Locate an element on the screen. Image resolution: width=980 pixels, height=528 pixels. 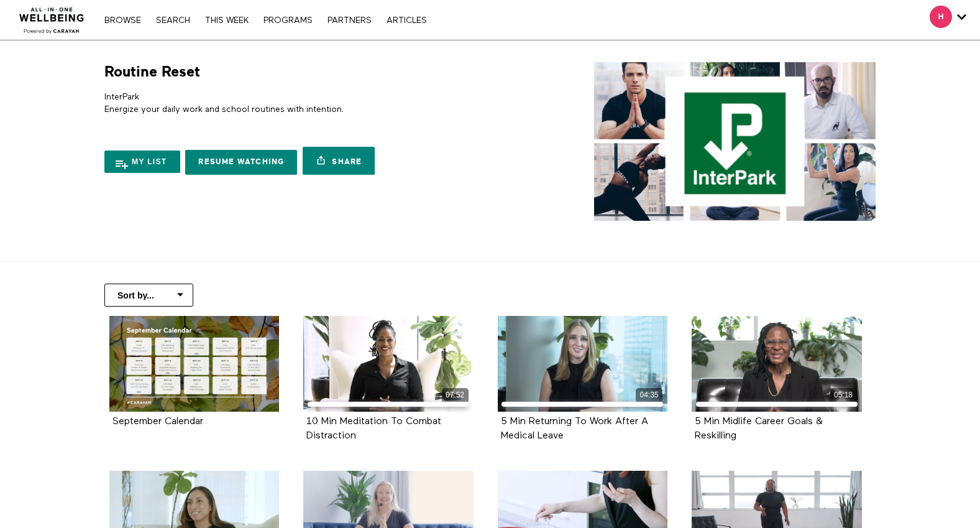
p: InterPark Energize your daily work and school routines with intention. is located at coordinates (294, 103).